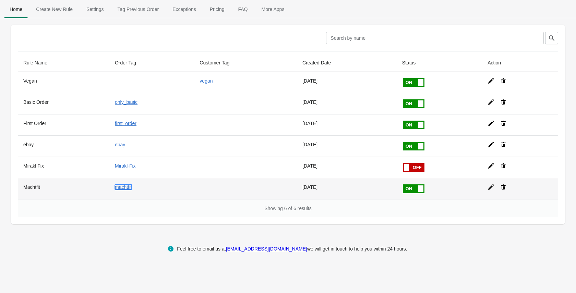 The image size is (576, 293). What do you see at coordinates (63, 125) in the screenshot?
I see `th: First Order` at bounding box center [63, 125].